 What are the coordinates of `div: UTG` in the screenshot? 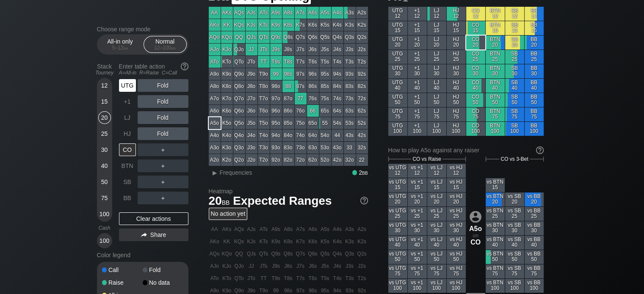 It's located at (127, 85).